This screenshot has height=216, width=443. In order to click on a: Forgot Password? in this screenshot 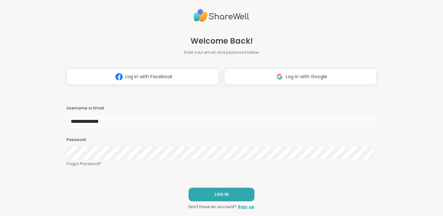, I will do `click(222, 164)`.